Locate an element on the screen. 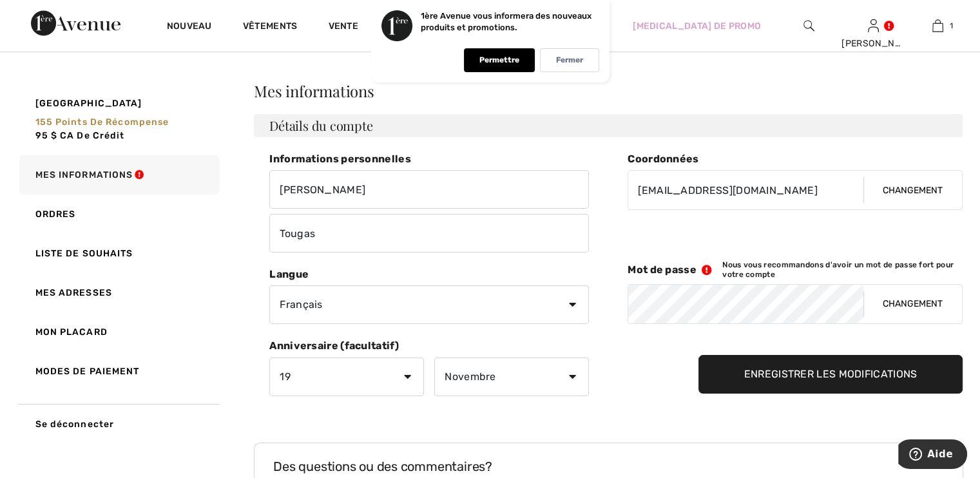  font: Vêtements is located at coordinates (270, 26).